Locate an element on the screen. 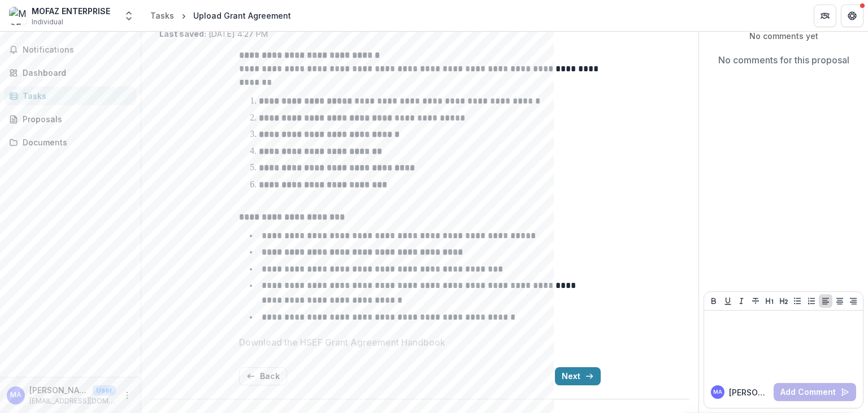 The image size is (868, 413). button: Align Left is located at coordinates (826, 301).